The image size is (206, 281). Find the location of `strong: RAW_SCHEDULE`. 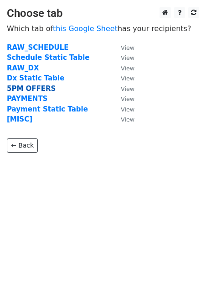

strong: RAW_SCHEDULE is located at coordinates (38, 48).